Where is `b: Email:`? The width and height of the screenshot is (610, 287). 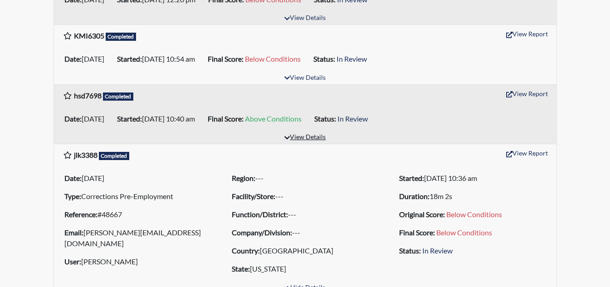 b: Email: is located at coordinates (74, 232).